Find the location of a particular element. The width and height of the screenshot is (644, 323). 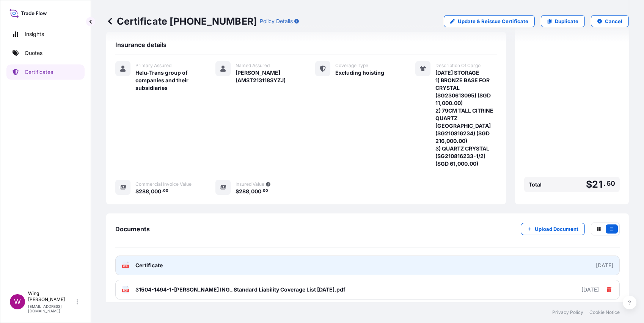

p: Cancel is located at coordinates (613, 21).